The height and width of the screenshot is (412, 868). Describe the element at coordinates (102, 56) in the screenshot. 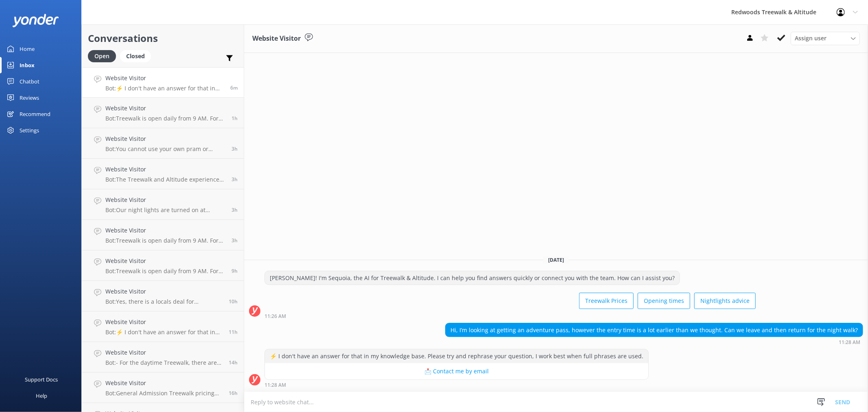

I see `div: Open` at that location.